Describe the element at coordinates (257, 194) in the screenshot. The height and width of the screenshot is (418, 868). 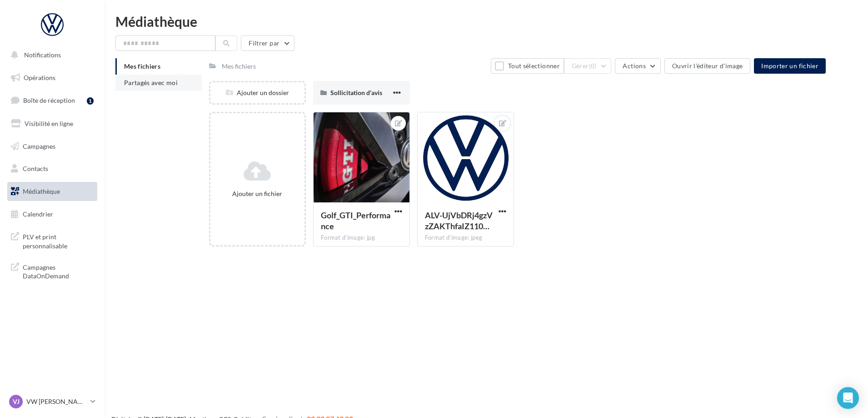
I see `div: Ajouter un fichier` at that location.